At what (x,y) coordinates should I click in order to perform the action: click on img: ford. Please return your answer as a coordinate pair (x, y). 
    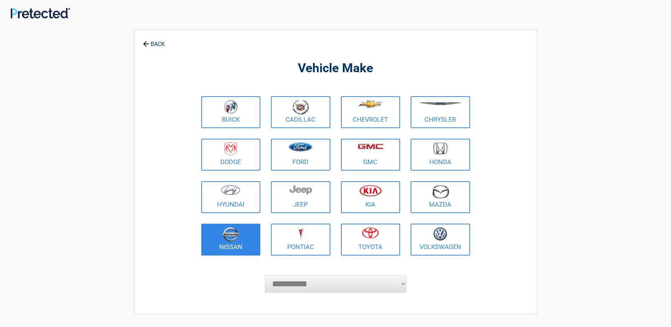
    Looking at the image, I should click on (301, 147).